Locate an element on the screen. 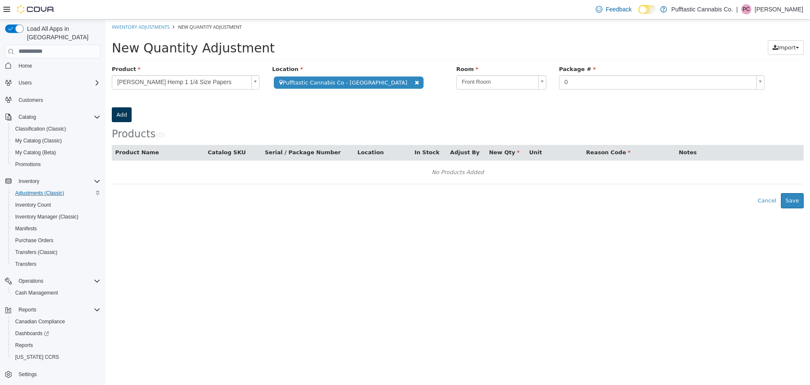 This screenshot has height=385, width=810. a: Purchase Orders is located at coordinates (34, 240).